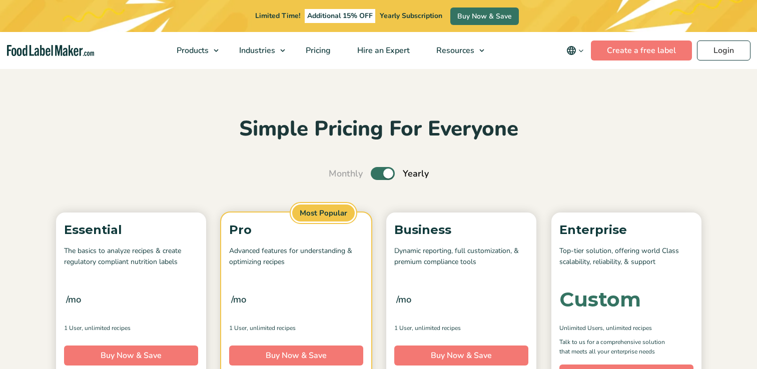  What do you see at coordinates (192, 51) in the screenshot?
I see `span: Products` at bounding box center [192, 51].